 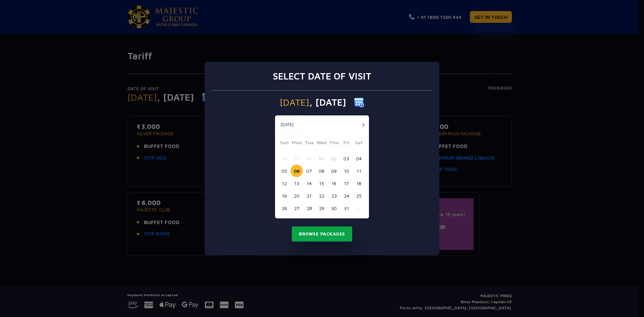 I want to click on button: Browse Packages, so click(x=322, y=234).